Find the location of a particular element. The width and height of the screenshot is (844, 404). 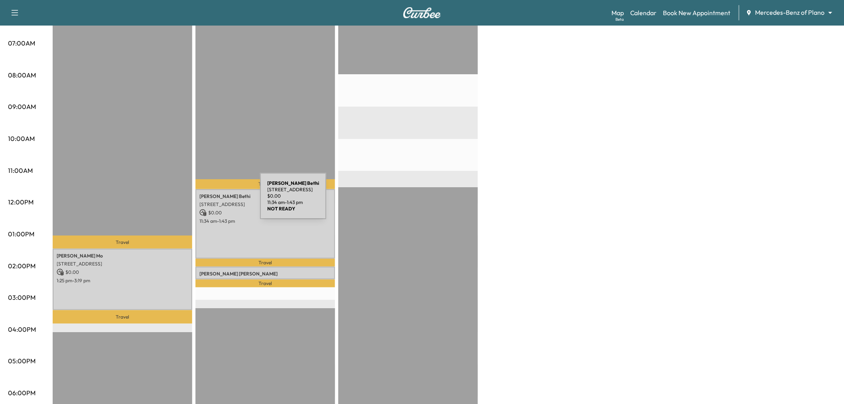

p: 08:00AM is located at coordinates (22, 75).